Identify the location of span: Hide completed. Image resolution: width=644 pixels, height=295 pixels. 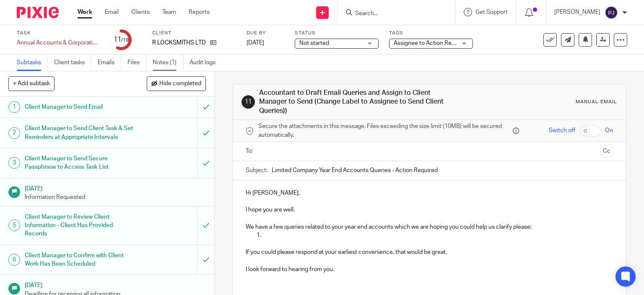
(180, 84).